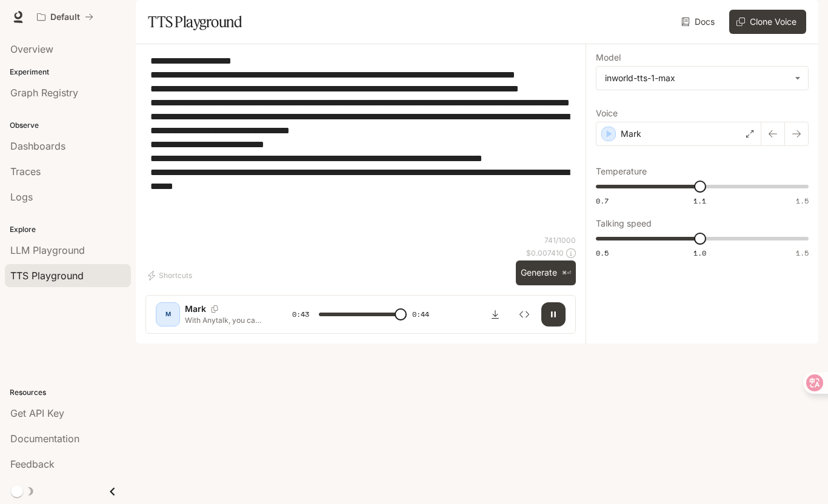 This screenshot has width=828, height=504. What do you see at coordinates (495, 314) in the screenshot?
I see `button: Download audio` at bounding box center [495, 314].